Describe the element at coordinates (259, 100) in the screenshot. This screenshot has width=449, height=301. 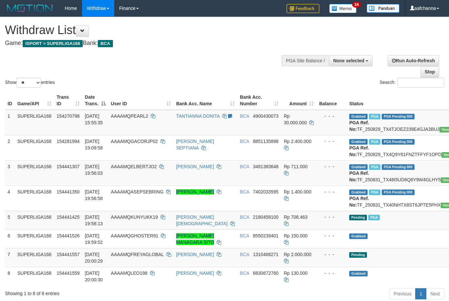
I see `th: Bank Acc. Number: activate to sort column ascending` at that location.